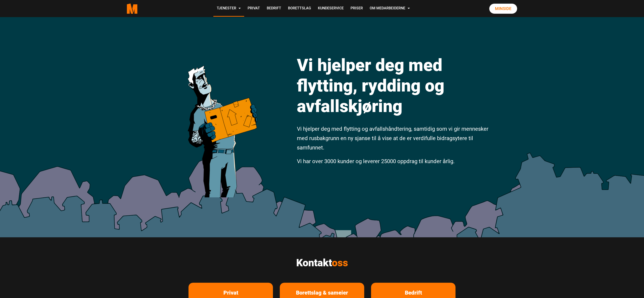 This screenshot has width=644, height=298. Describe the element at coordinates (274, 8) in the screenshot. I see `a: Bedrift` at that location.